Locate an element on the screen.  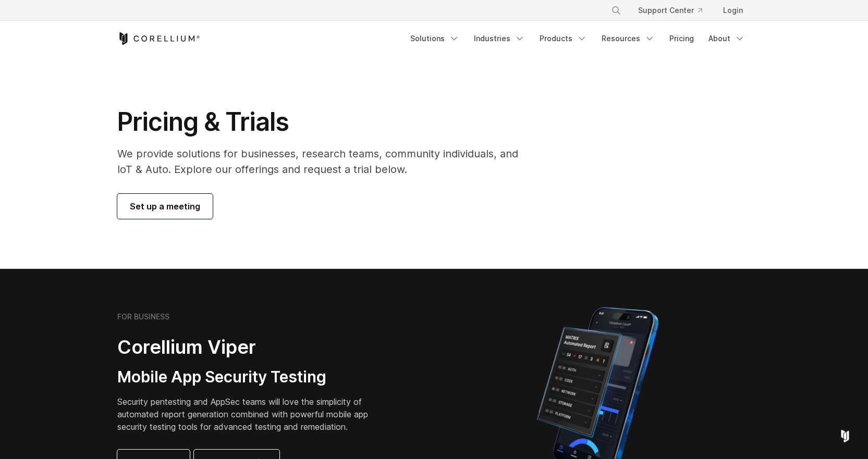
span: Set up a meeting is located at coordinates (165, 206).